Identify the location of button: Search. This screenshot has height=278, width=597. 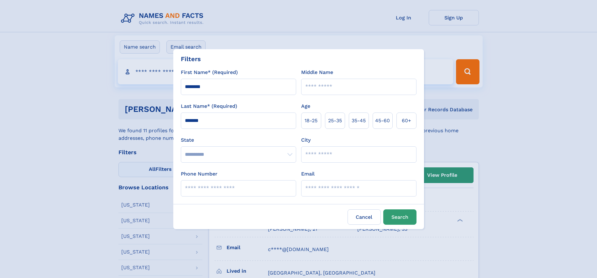
(400, 217).